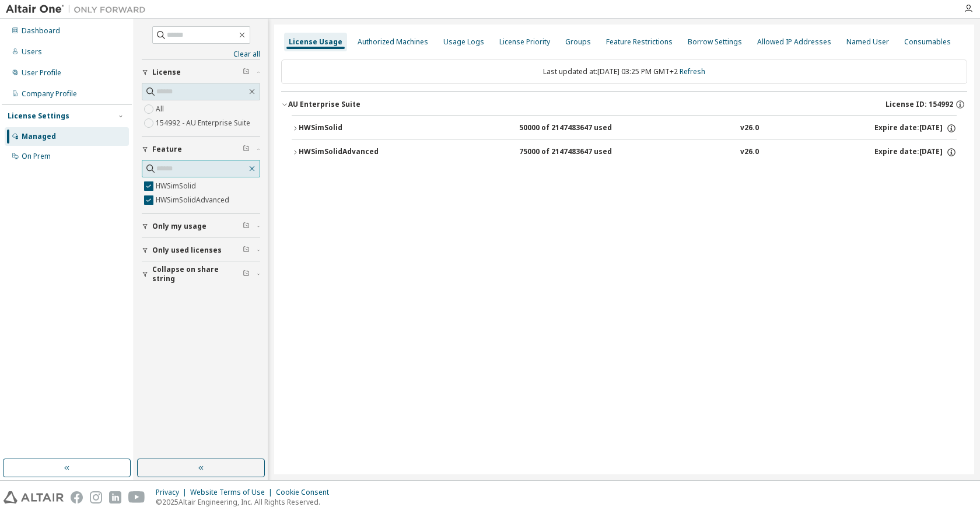 Image resolution: width=980 pixels, height=514 pixels. What do you see at coordinates (324, 105) in the screenshot?
I see `div: AU Enterprise Suite` at bounding box center [324, 105].